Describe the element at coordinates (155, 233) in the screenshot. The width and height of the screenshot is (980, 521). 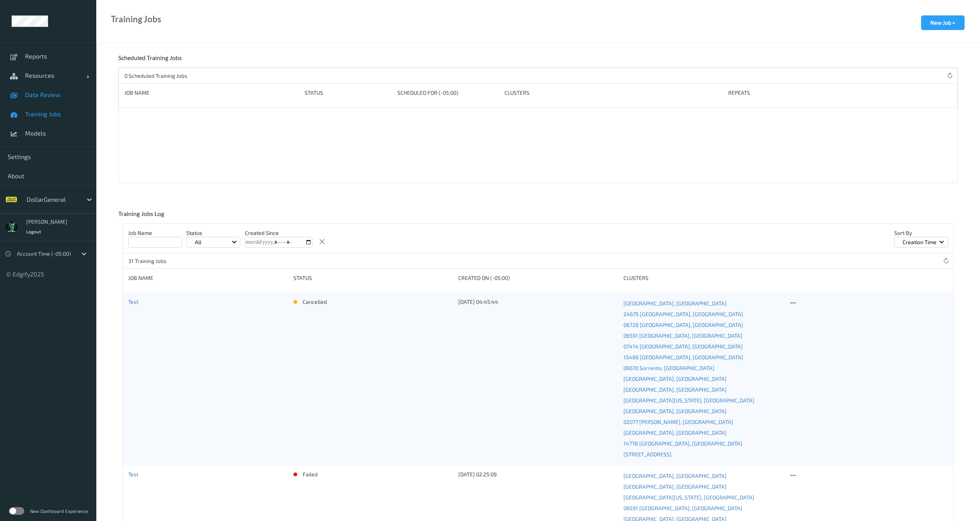
I see `p: Job Name` at that location.